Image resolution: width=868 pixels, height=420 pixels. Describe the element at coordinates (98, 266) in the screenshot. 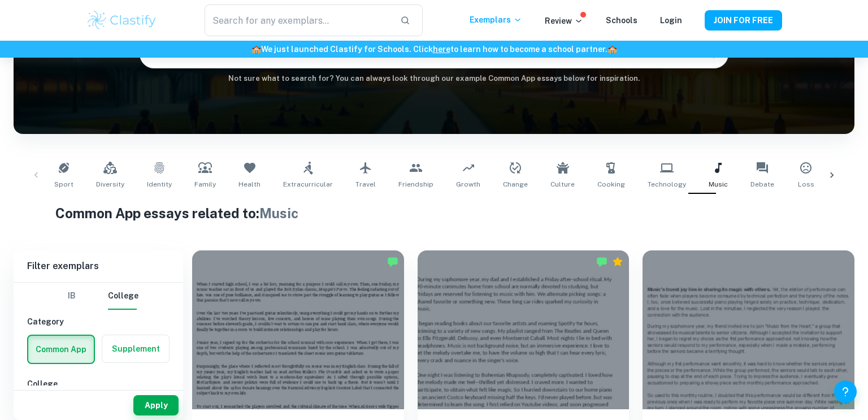

I see `h6: Filter exemplars` at that location.